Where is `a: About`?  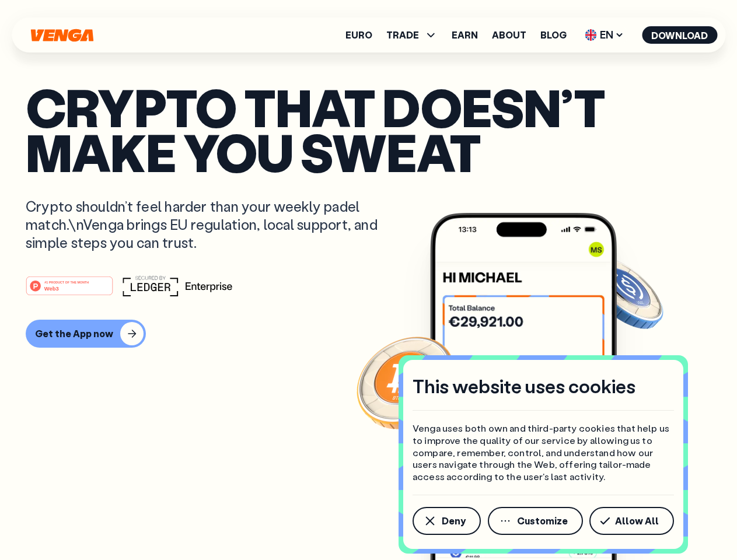 a: About is located at coordinates (509, 35).